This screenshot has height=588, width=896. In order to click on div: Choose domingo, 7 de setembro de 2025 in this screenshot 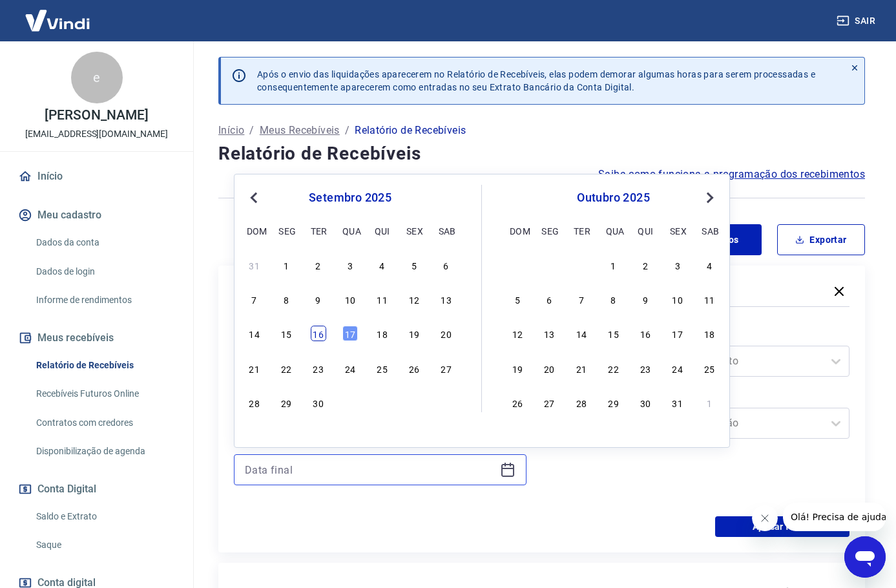, I will do `click(255, 299)`.